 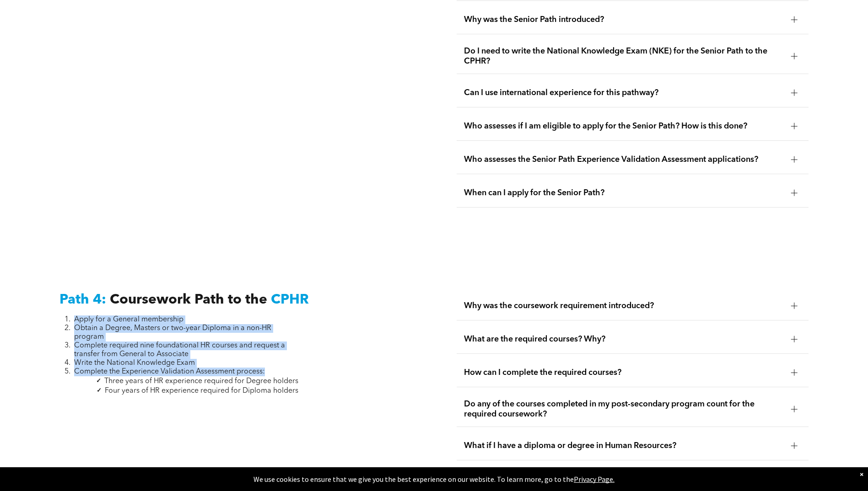 I want to click on span: Who assesses the Senior Path Experience Validation Assessment applications?, so click(x=623, y=160).